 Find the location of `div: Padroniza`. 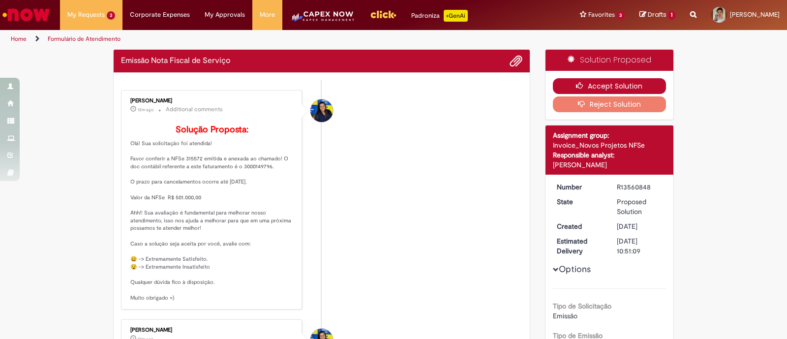

div: Padroniza is located at coordinates (439, 16).